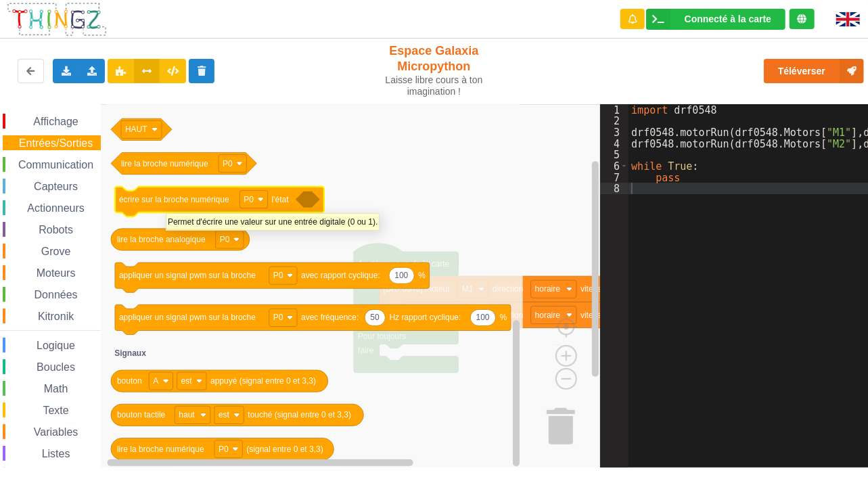 Image resolution: width=868 pixels, height=477 pixels. What do you see at coordinates (614, 177) in the screenshot?
I see `div: 7` at bounding box center [614, 177].